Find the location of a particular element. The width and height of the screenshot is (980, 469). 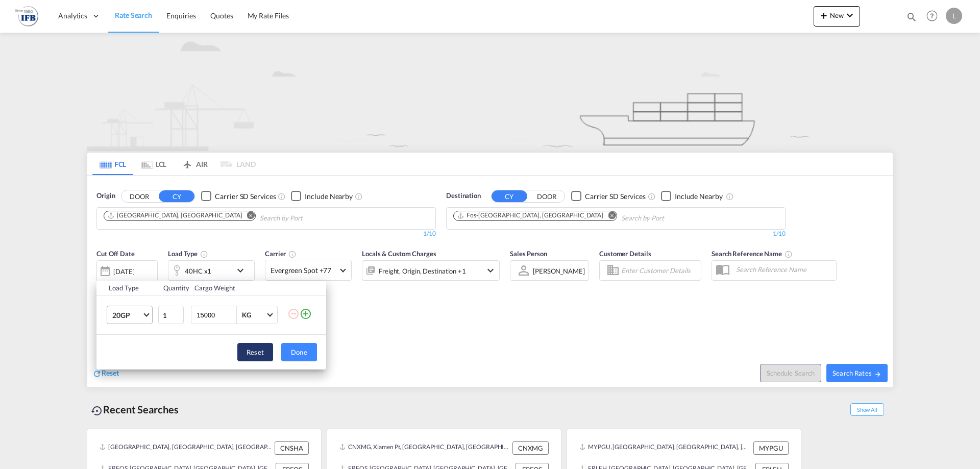

span: 20GP is located at coordinates (127, 315).